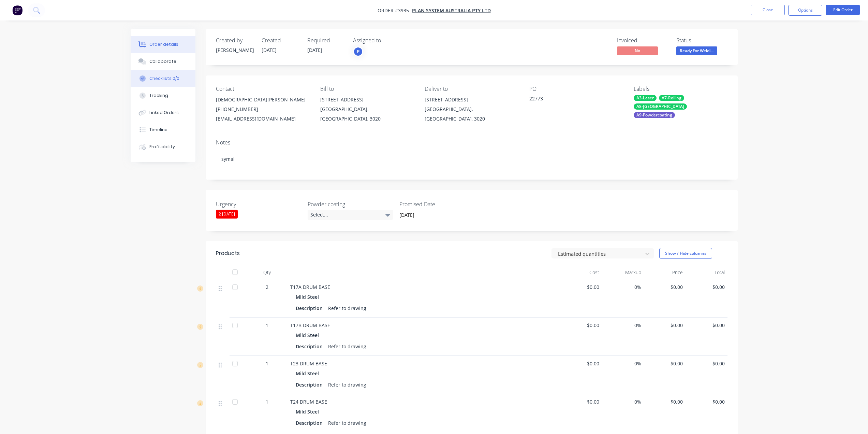 The height and width of the screenshot is (434, 868). What do you see at coordinates (654, 115) in the screenshot?
I see `div: A9-Powdercoating` at bounding box center [654, 115].